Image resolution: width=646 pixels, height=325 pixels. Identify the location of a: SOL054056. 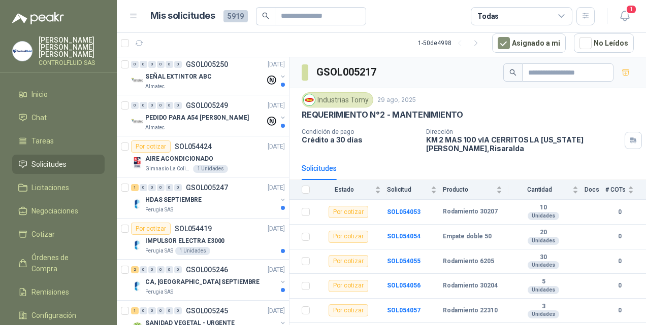
(403, 286).